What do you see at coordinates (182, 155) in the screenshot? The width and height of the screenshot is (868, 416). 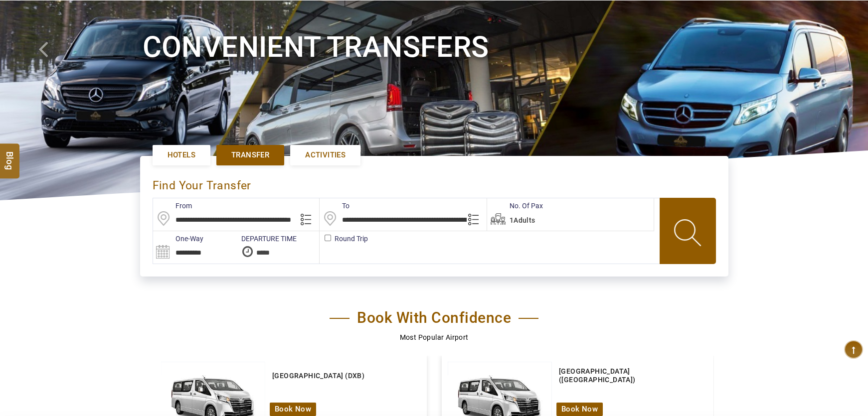 I see `a: Hotels` at bounding box center [182, 155].